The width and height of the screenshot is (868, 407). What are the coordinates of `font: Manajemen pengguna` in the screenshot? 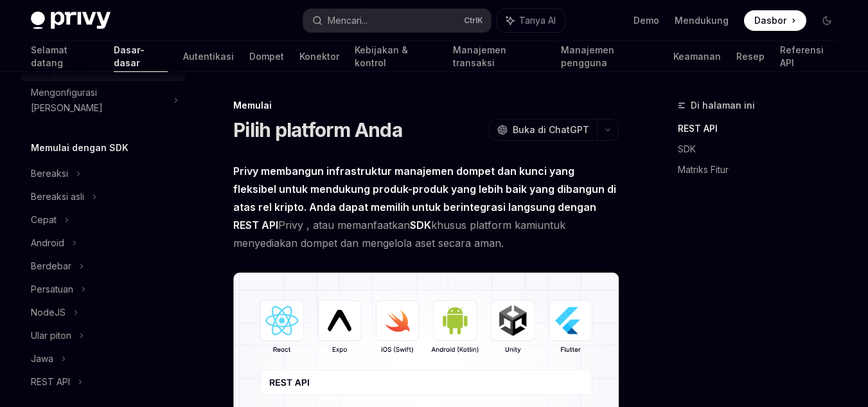 It's located at (588, 56).